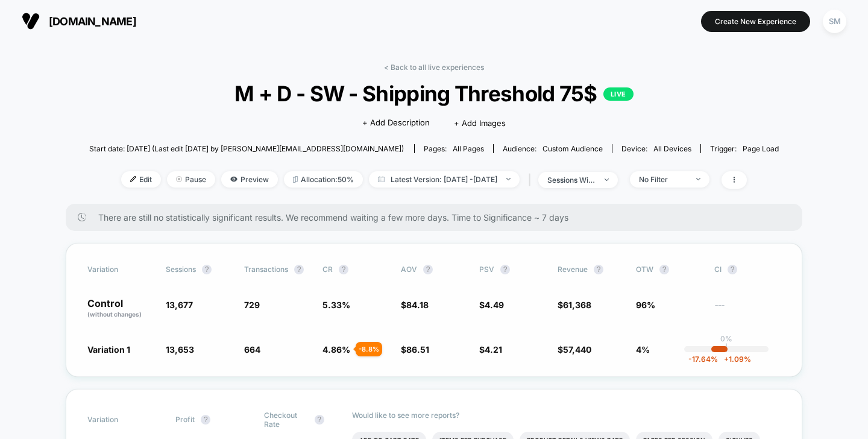 This screenshot has height=439, width=868. I want to click on span: Sessions, so click(181, 269).